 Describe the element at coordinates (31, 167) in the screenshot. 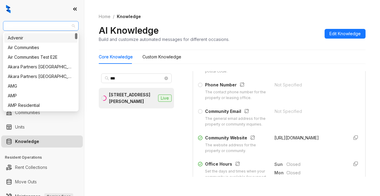

I see `a: Rent Collections` at that location.